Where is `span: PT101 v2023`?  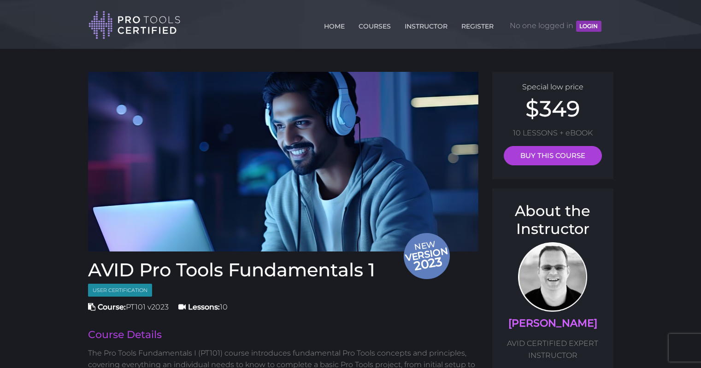 span: PT101 v2023 is located at coordinates (128, 307).